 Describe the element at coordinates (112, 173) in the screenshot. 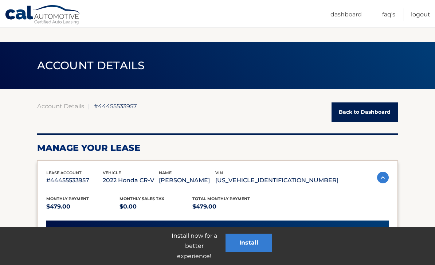

I see `span: vehicle` at that location.